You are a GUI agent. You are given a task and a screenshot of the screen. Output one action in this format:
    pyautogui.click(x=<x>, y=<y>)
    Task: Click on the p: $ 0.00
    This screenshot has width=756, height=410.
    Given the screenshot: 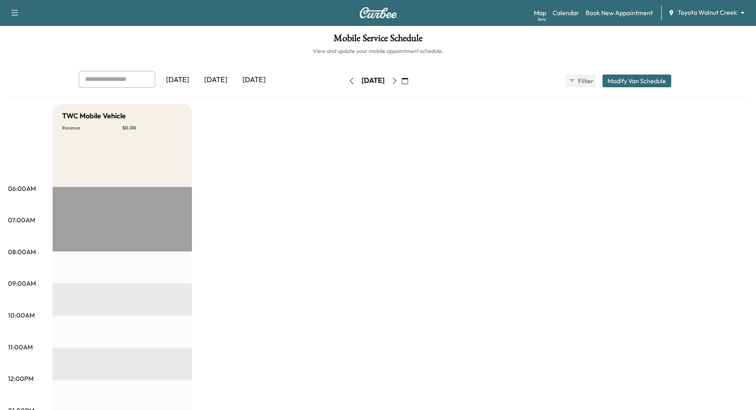 What is the action you would take?
    pyautogui.click(x=152, y=128)
    